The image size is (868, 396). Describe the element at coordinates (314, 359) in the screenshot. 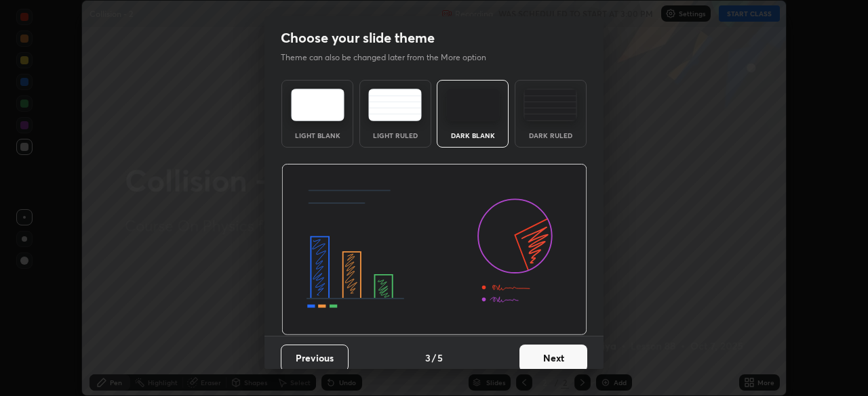

I see `button: Previous` at that location.